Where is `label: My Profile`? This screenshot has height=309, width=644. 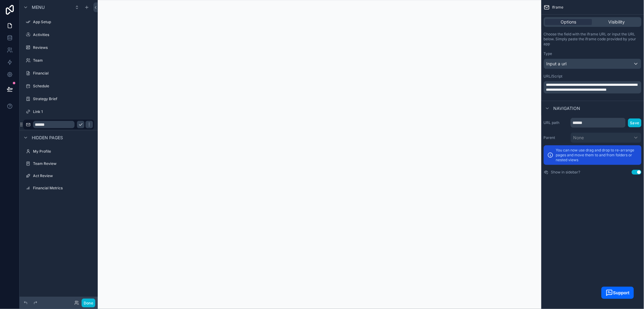
label: My Profile is located at coordinates (63, 152).